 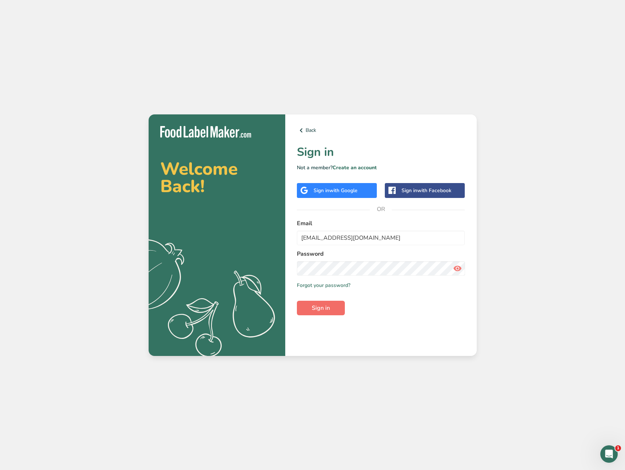 I want to click on h1: Sign in, so click(x=381, y=152).